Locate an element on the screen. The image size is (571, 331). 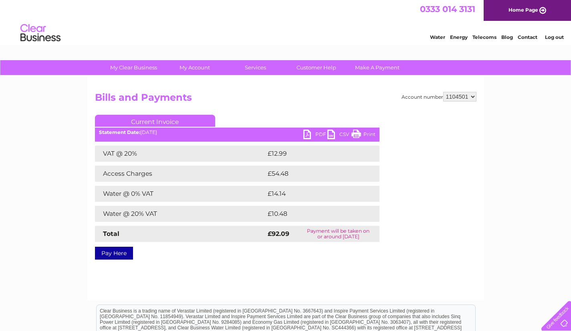
a: Water is located at coordinates (438, 37).